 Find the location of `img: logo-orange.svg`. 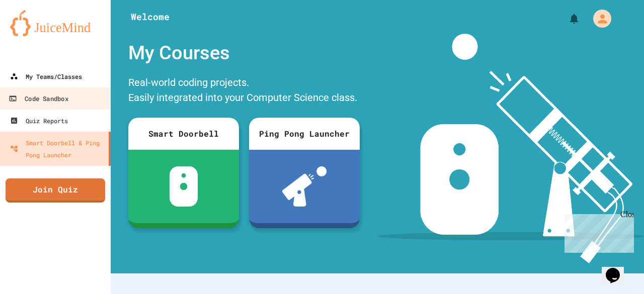

img: logo-orange.svg is located at coordinates (55, 23).